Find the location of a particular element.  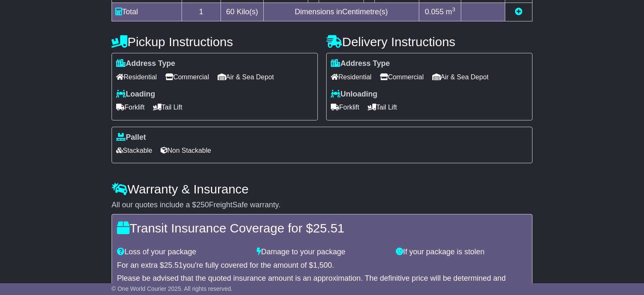

h4: Warranty & Insurance is located at coordinates (322, 189).